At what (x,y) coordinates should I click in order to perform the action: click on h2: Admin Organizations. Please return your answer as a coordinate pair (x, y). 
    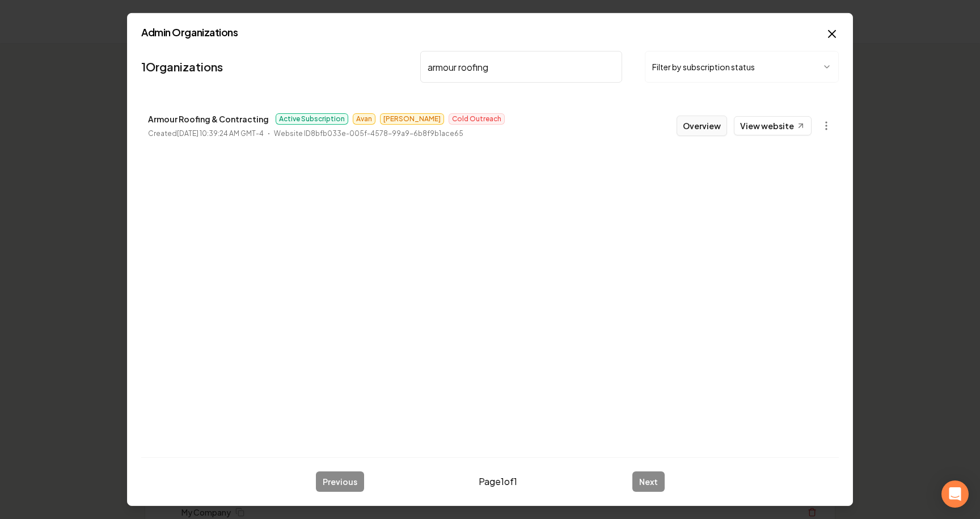
    Looking at the image, I should click on (490, 32).